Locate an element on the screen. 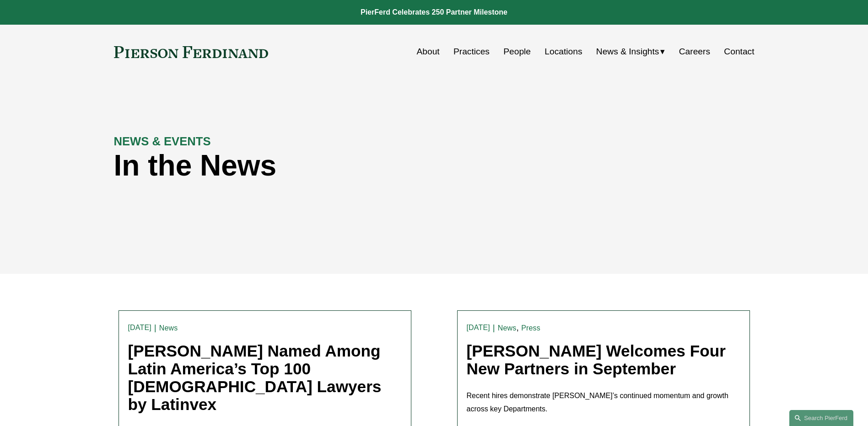  a: People is located at coordinates (517, 51).